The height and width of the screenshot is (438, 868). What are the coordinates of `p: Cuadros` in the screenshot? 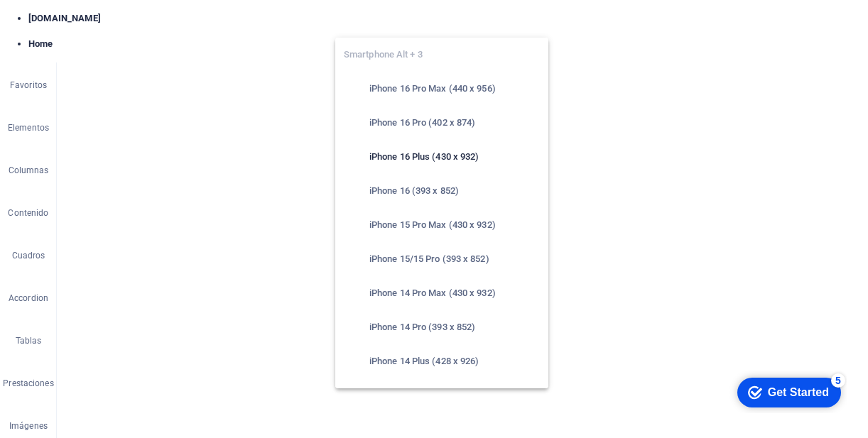 It's located at (29, 256).